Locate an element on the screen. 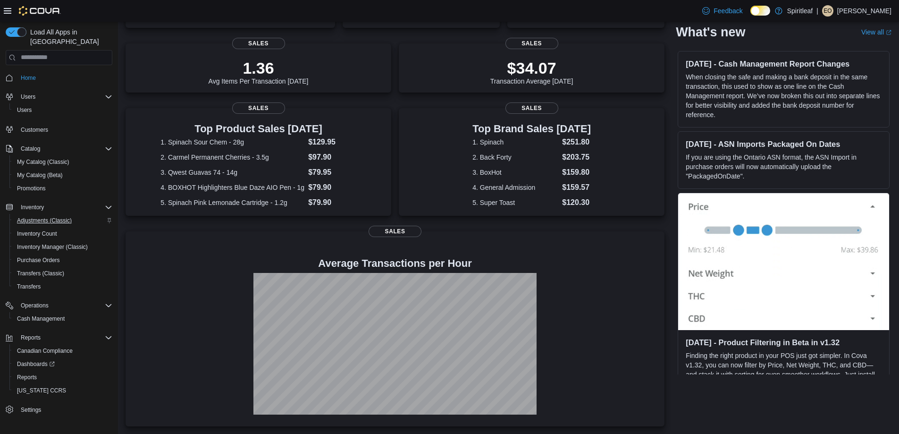 The width and height of the screenshot is (899, 434). span: Home is located at coordinates (28, 78).